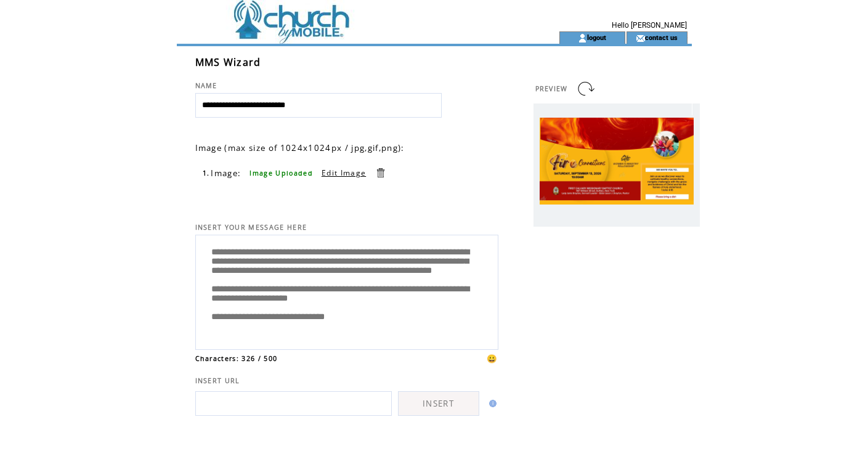 This screenshot has height=454, width=868. What do you see at coordinates (251, 227) in the screenshot?
I see `span: INSERT YOUR MESSAGE HERE` at bounding box center [251, 227].